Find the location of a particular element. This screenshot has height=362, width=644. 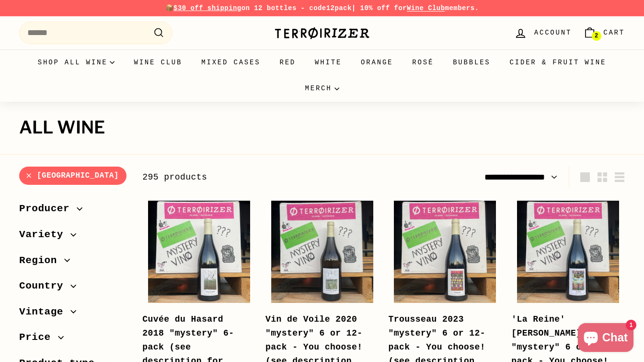

span: 2 is located at coordinates (596, 36).